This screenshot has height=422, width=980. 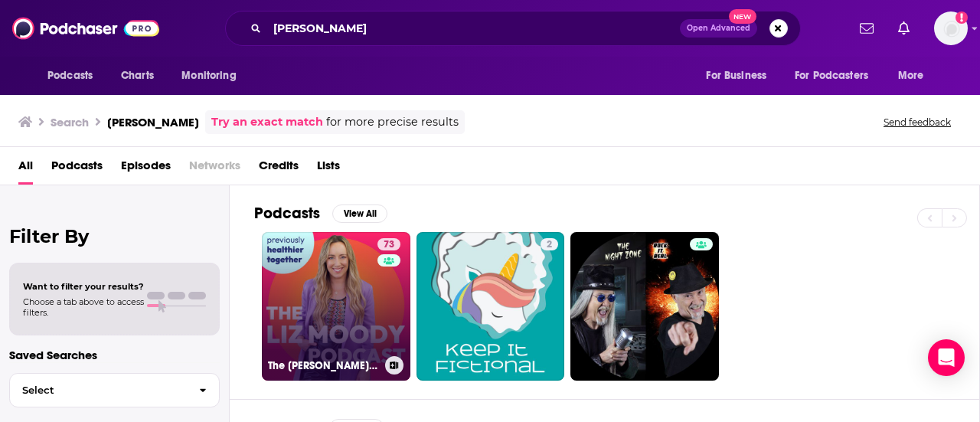 I want to click on button: Show profile menu, so click(x=951, y=28).